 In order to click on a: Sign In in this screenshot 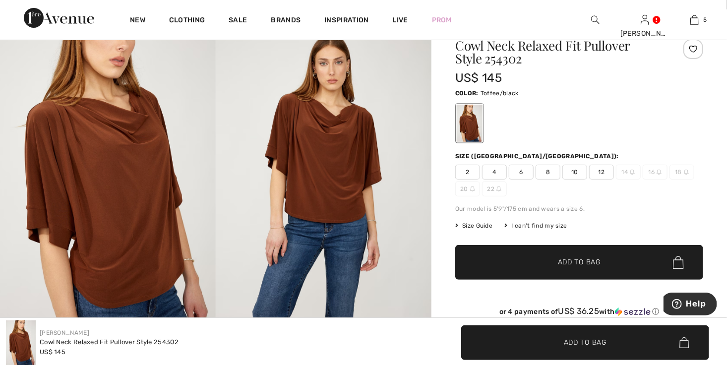, I will do `click(644, 19)`.